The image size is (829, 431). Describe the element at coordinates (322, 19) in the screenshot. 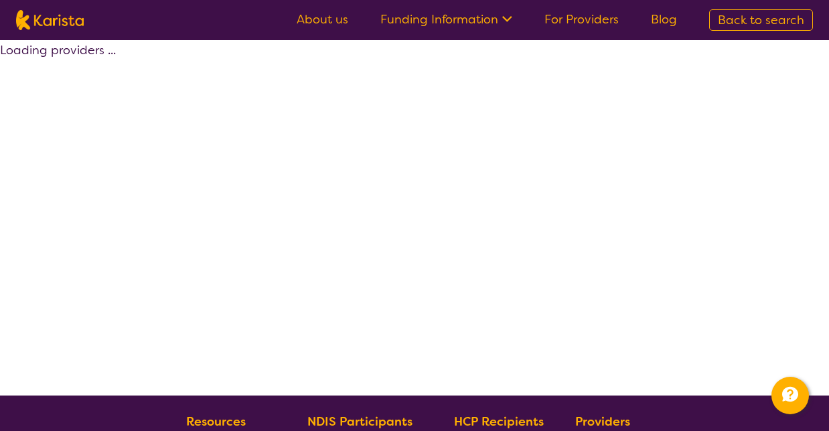

I see `a: About us` at that location.